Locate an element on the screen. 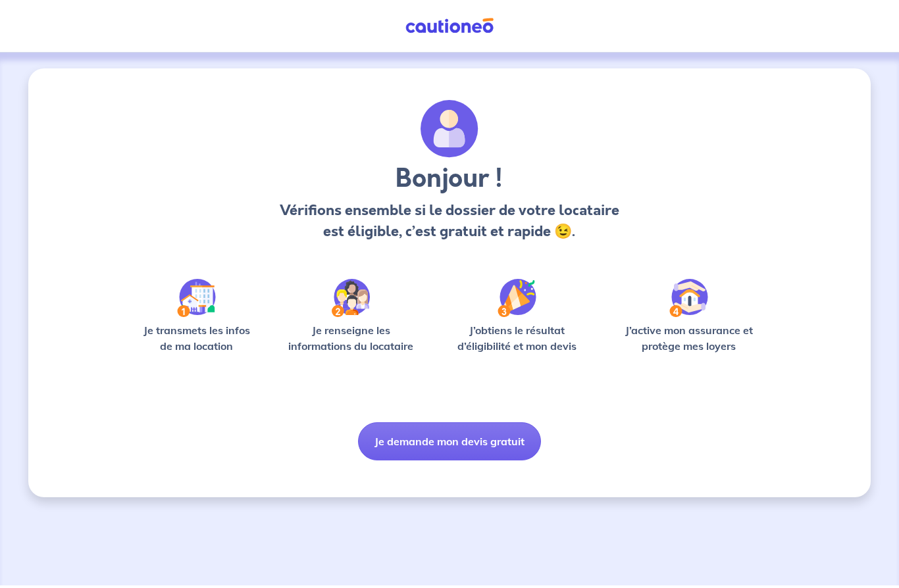  p: Je renseigne les informations du locataire is located at coordinates (351, 338).